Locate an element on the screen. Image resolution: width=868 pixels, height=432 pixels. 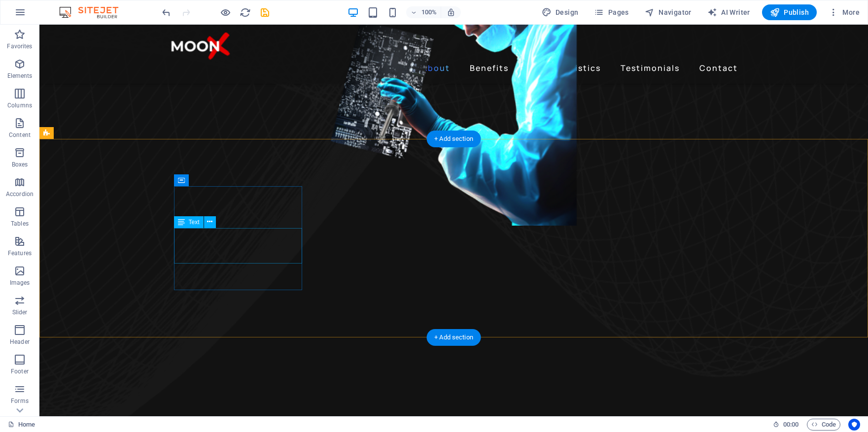
span: AI Writer is located at coordinates (729, 13).